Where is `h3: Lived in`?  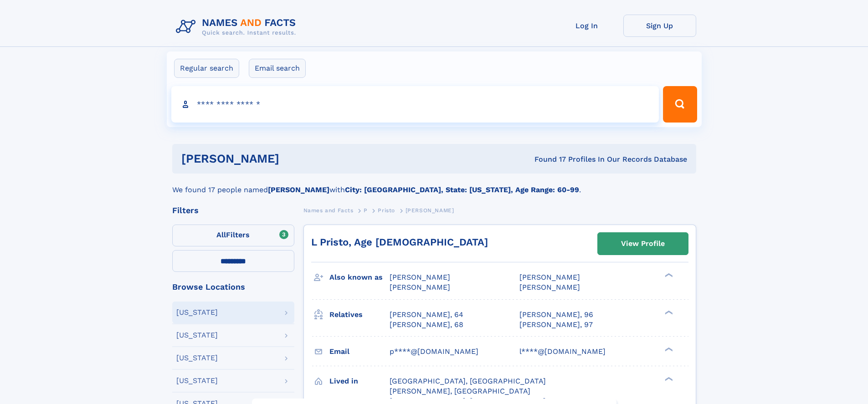
h3: Lived in is located at coordinates (359, 382).